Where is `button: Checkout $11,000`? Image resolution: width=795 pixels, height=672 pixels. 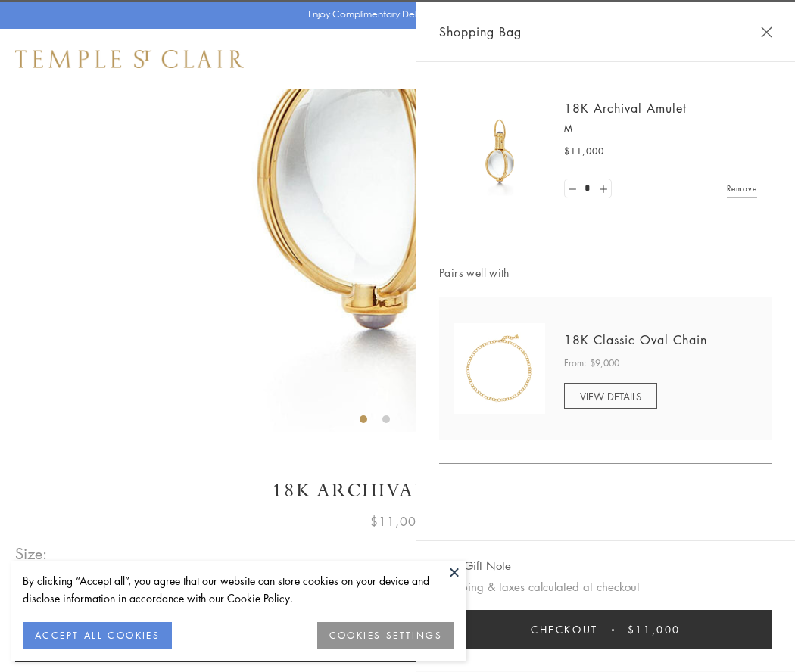 button: Checkout $11,000 is located at coordinates (606, 630).